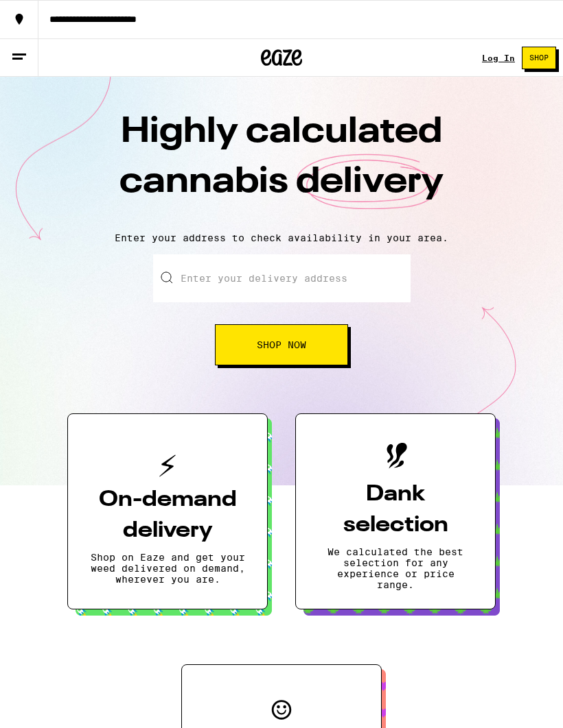 This screenshot has height=728, width=563. What do you see at coordinates (539, 58) in the screenshot?
I see `button: Shop` at bounding box center [539, 58].